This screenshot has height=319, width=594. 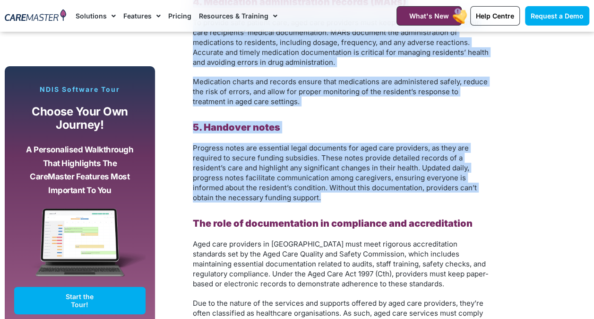 I want to click on span: Help Centre, so click(x=495, y=16).